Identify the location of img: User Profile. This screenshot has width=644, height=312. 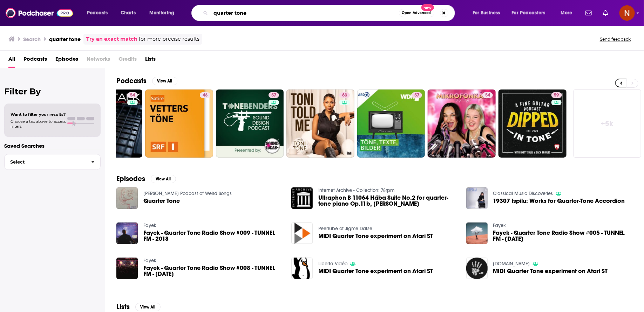
(627, 13).